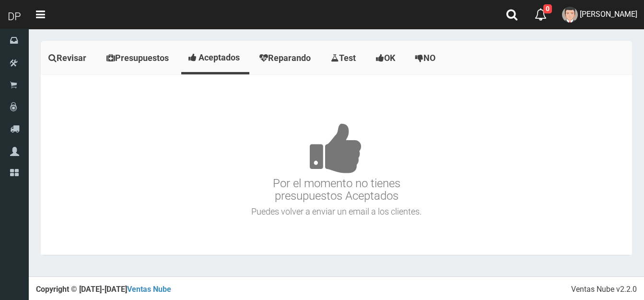  What do you see at coordinates (570, 14) in the screenshot?
I see `img: User Image` at bounding box center [570, 14].